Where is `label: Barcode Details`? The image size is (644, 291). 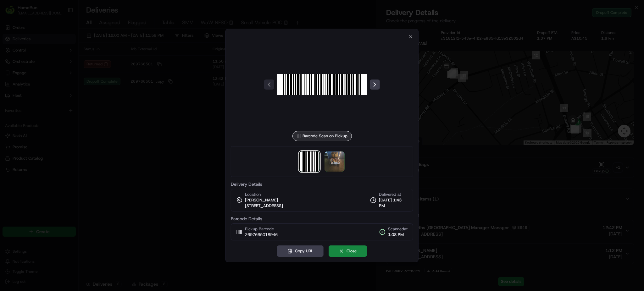
label: Barcode Details is located at coordinates (322, 219).